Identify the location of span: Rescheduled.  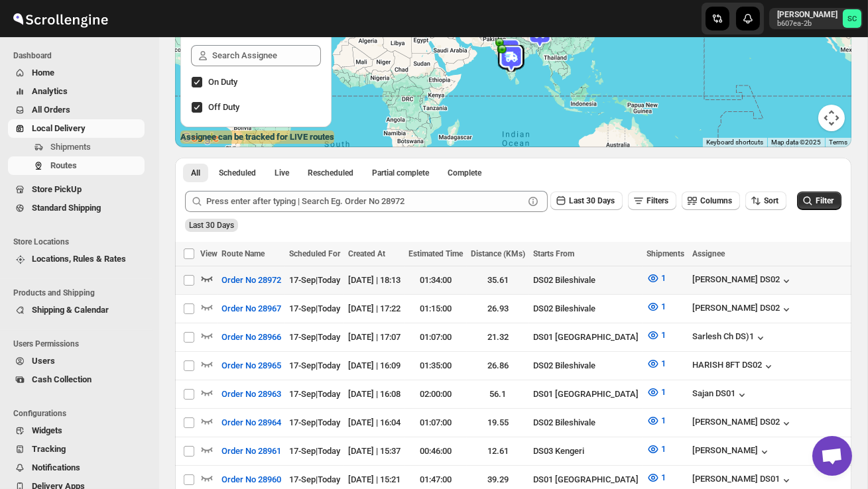
(330, 173).